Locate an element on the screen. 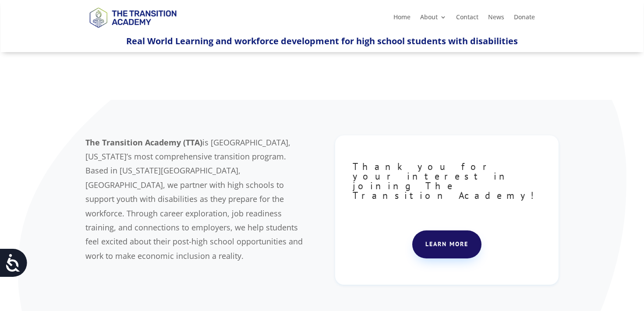 The width and height of the screenshot is (644, 311). a: Home is located at coordinates (402, 19).